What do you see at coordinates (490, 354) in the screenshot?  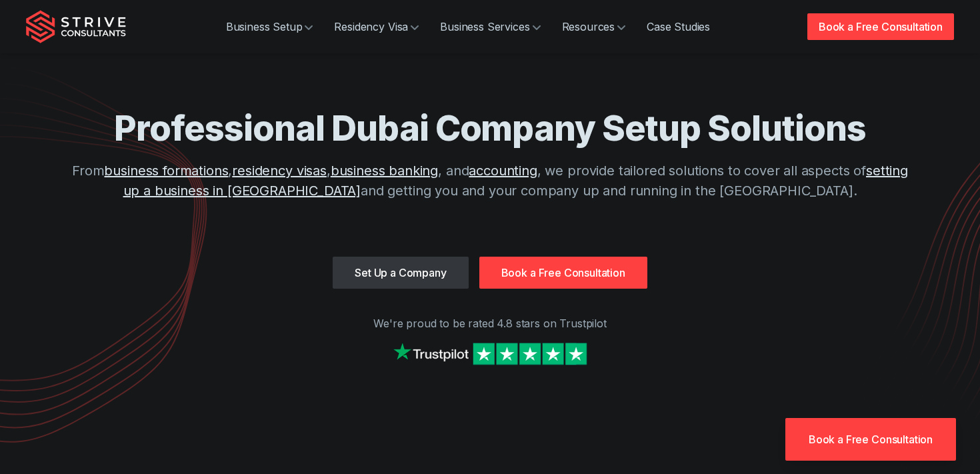 I see `img: Strive on Trustpilot` at bounding box center [490, 354].